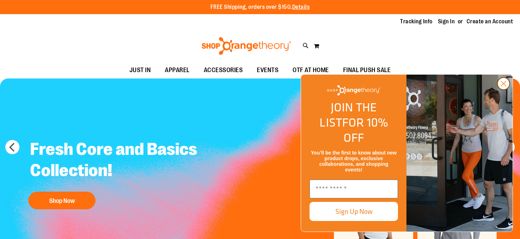 The image size is (520, 239). Describe the element at coordinates (354, 189) in the screenshot. I see `input: Enter email` at that location.